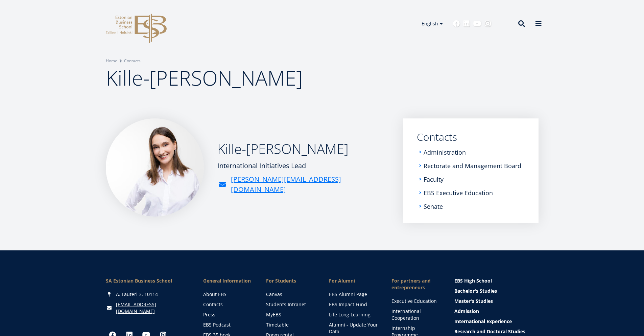 Image resolution: width=644 pixels, height=336 pixels. What do you see at coordinates (497, 281) in the screenshot?
I see `a: EBS High School` at bounding box center [497, 281].